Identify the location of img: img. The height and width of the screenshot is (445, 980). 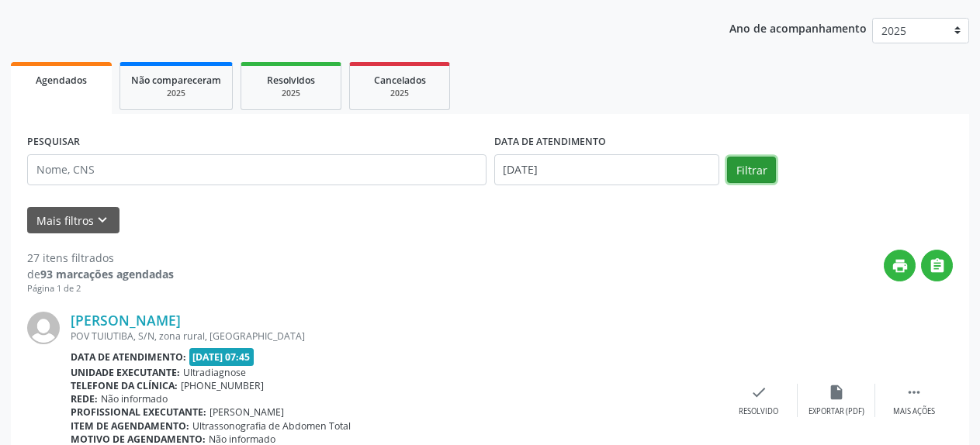
(43, 328).